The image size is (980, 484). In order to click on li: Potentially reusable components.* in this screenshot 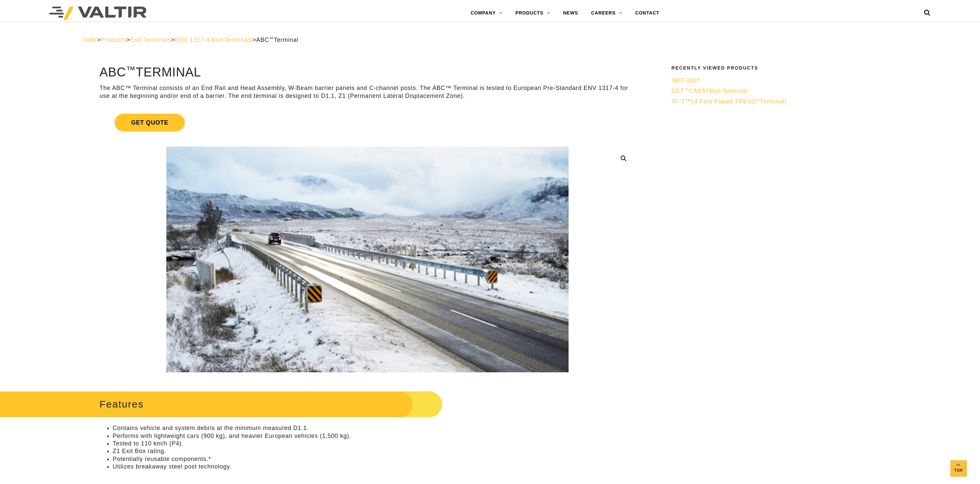, I will do `click(374, 459)`.